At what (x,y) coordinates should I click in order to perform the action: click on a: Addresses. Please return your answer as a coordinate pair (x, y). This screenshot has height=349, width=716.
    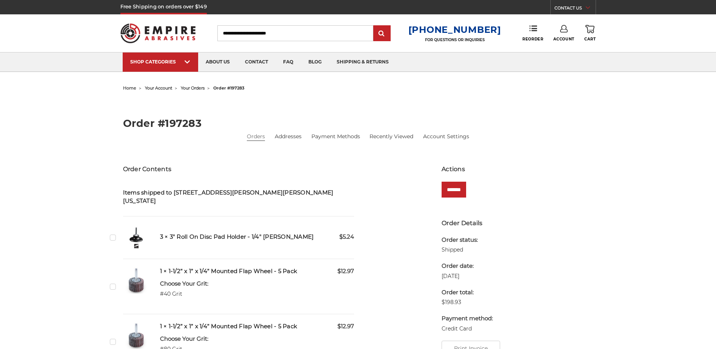
    Looking at the image, I should click on (288, 136).